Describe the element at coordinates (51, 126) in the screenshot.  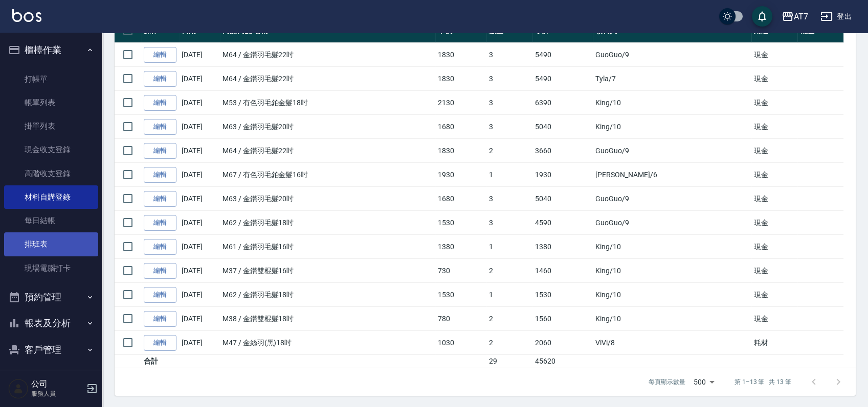
I see `a: 掛單列表` at that location.